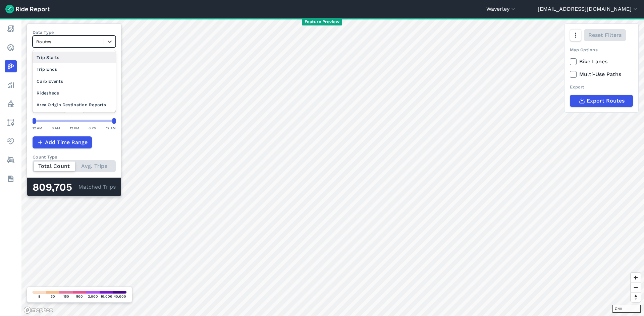  I want to click on div: Curb Events, so click(74, 81).